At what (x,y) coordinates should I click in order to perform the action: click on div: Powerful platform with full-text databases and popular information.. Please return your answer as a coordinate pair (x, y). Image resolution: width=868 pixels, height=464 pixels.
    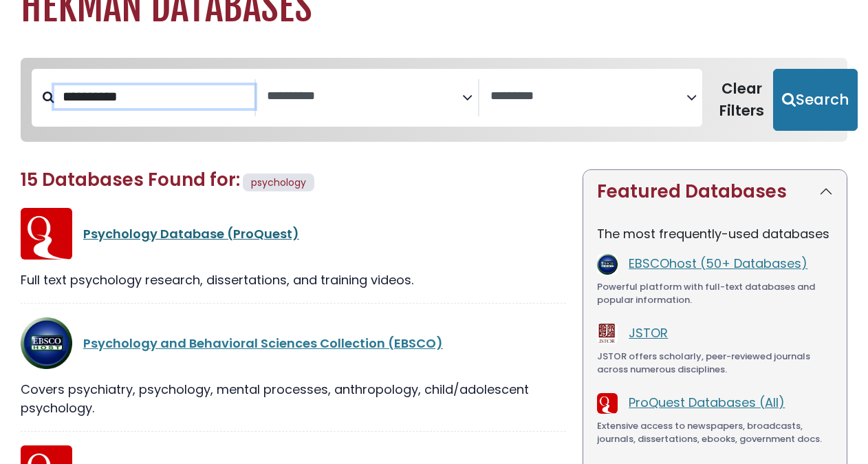
    Looking at the image, I should click on (715, 293).